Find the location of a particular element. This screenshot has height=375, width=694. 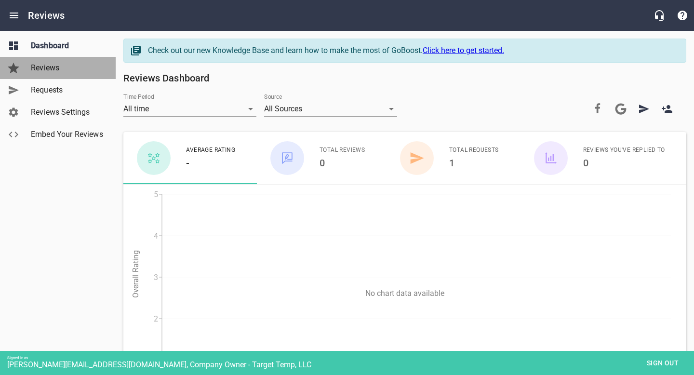

div: Signed in as is located at coordinates (350, 358).